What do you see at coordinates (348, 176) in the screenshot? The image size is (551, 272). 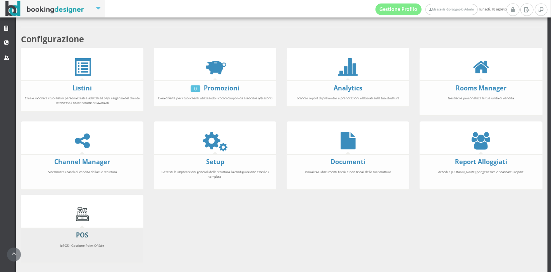 I see `div: Visualizza i documenti fiscali e non fiscali della tua struttura` at bounding box center [348, 176].